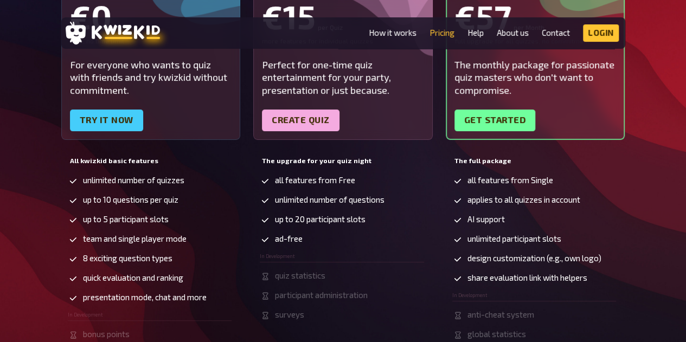 This screenshot has height=342, width=686. Describe the element at coordinates (290, 315) in the screenshot. I see `span: surveys` at that location.